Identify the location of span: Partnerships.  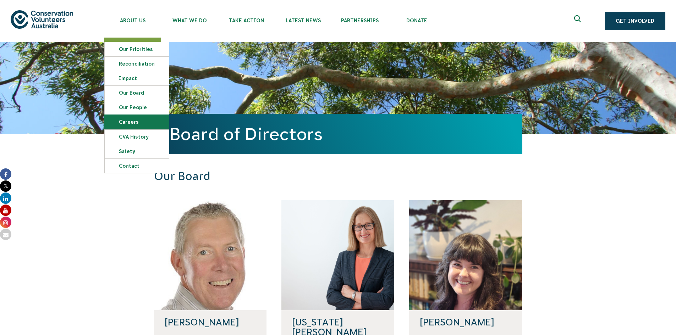
(360, 21).